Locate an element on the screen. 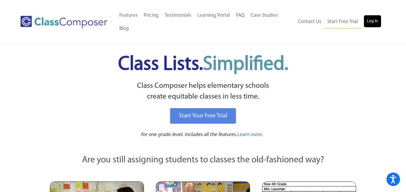 The image size is (406, 192). img: Class Composer is located at coordinates (64, 22).